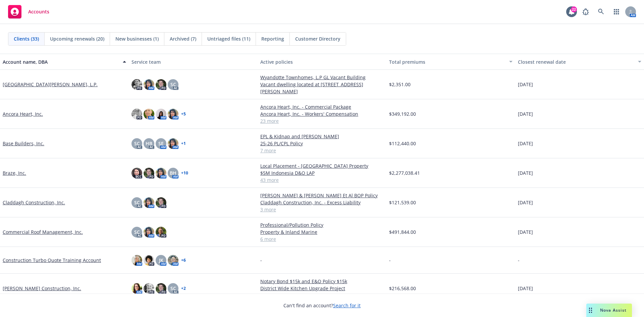 This screenshot has width=644, height=317. I want to click on a: Report a Bug, so click(585, 12).